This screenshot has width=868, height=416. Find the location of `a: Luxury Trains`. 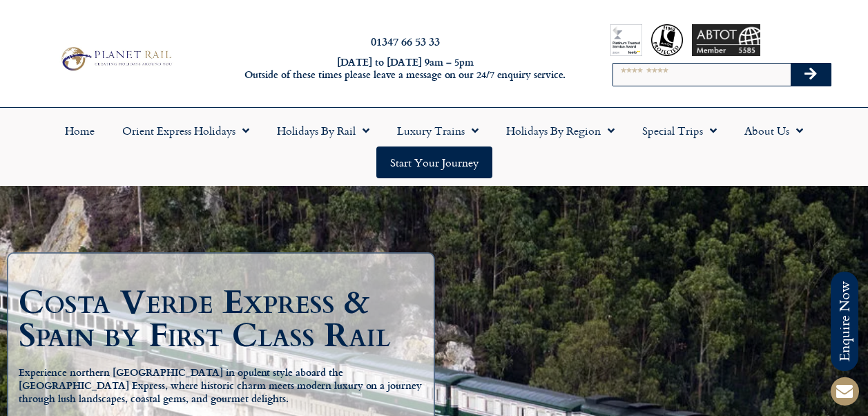

a: Luxury Trains is located at coordinates (438, 130).